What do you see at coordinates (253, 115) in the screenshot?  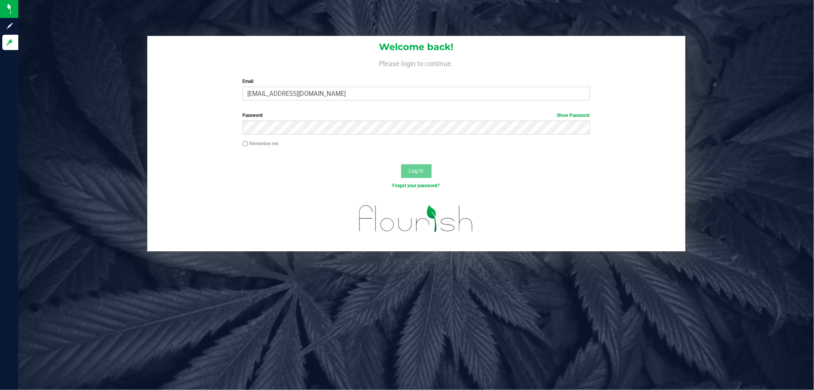 I see `span: Password` at bounding box center [253, 115].